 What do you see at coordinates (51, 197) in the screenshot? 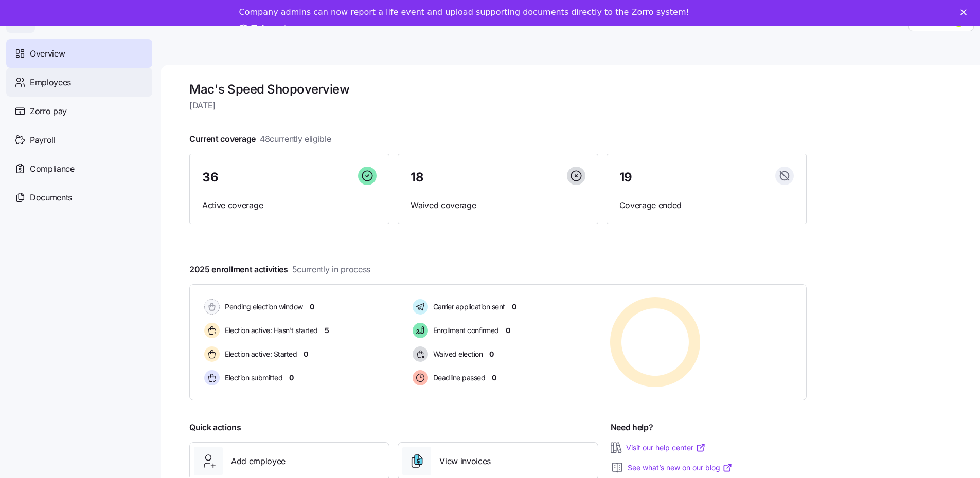
I see `span: Documents` at bounding box center [51, 197].